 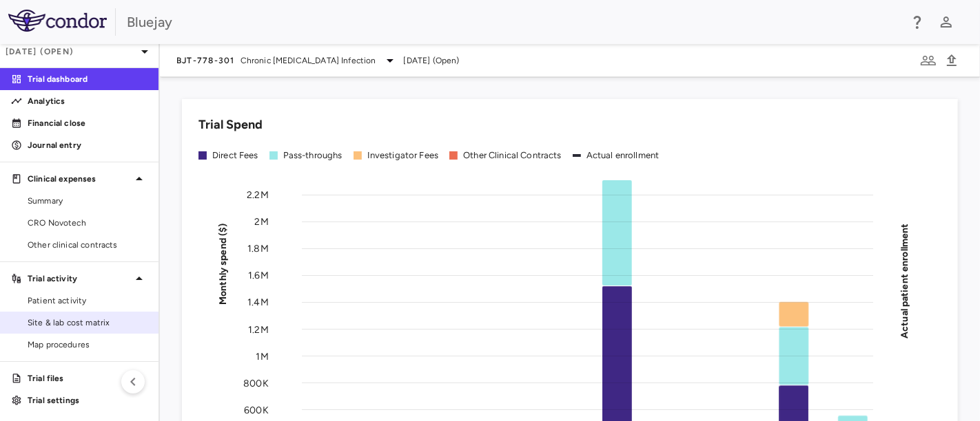 What do you see at coordinates (263, 356) in the screenshot?
I see `tspan: 1M` at bounding box center [263, 356].